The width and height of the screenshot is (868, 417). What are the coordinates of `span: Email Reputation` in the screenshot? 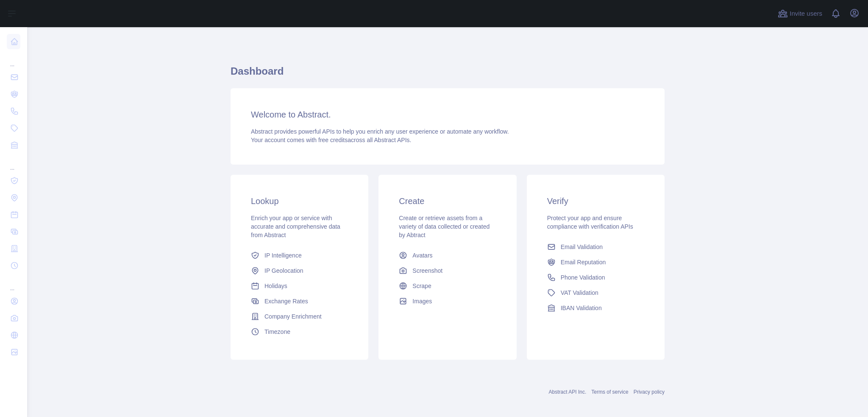 It's located at (583, 262).